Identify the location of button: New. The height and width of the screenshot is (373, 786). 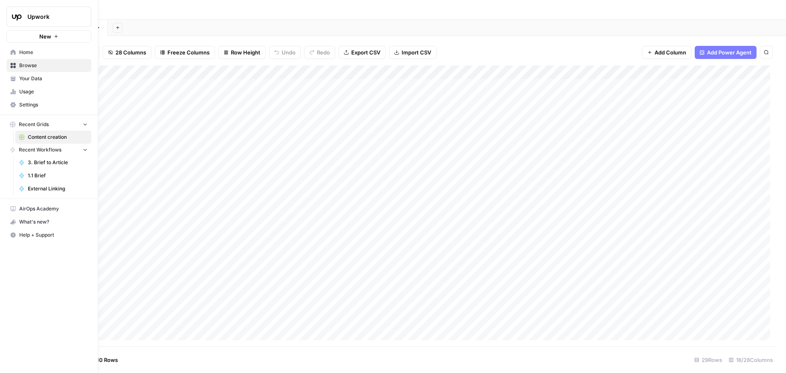
(49, 36).